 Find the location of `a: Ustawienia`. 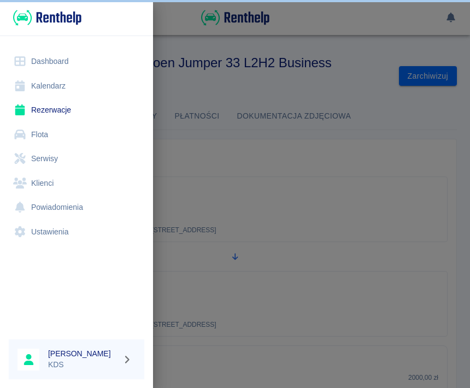

a: Ustawienia is located at coordinates (77, 232).